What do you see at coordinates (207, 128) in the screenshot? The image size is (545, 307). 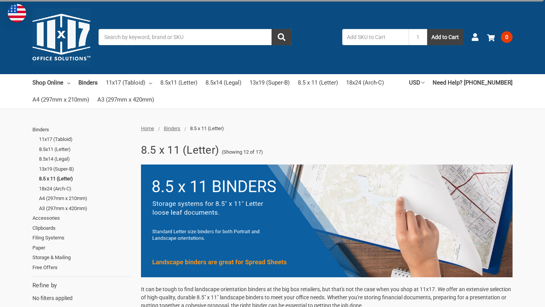 I see `span: 8.5 x 11 (Letter)` at bounding box center [207, 128].